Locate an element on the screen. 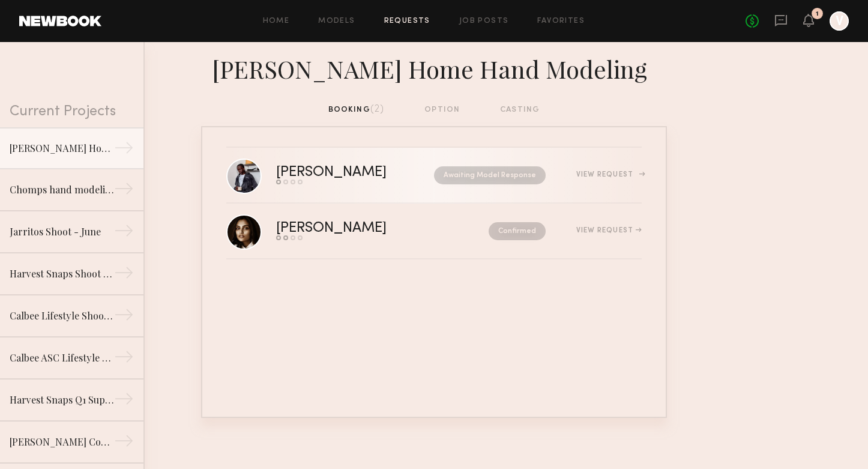 This screenshot has width=868, height=469. div: Calbee ASC Lifestyle Shoot is located at coordinates (62, 358).